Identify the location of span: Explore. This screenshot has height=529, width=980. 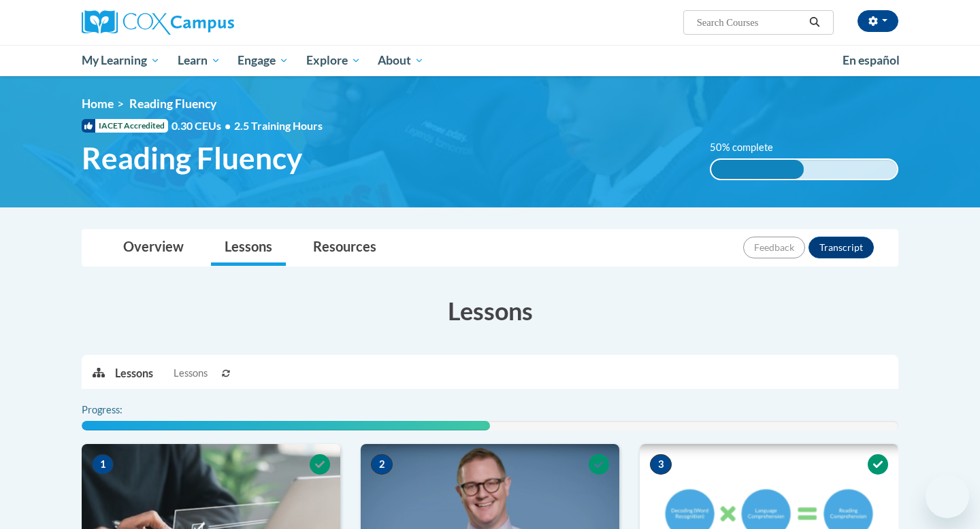
(333, 61).